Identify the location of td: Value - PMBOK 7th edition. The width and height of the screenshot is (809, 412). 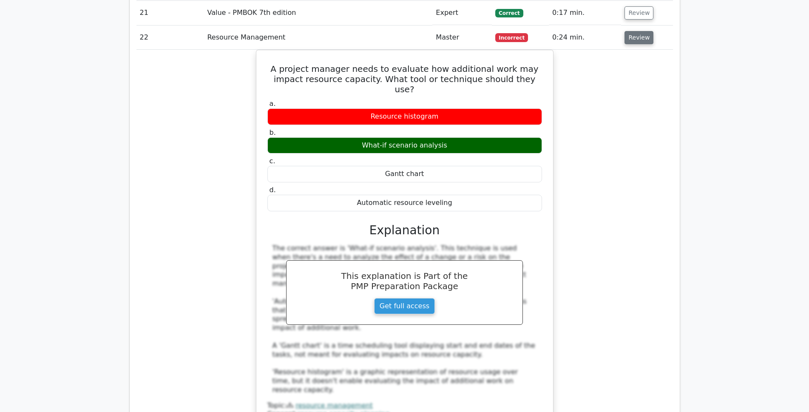
(318, 13).